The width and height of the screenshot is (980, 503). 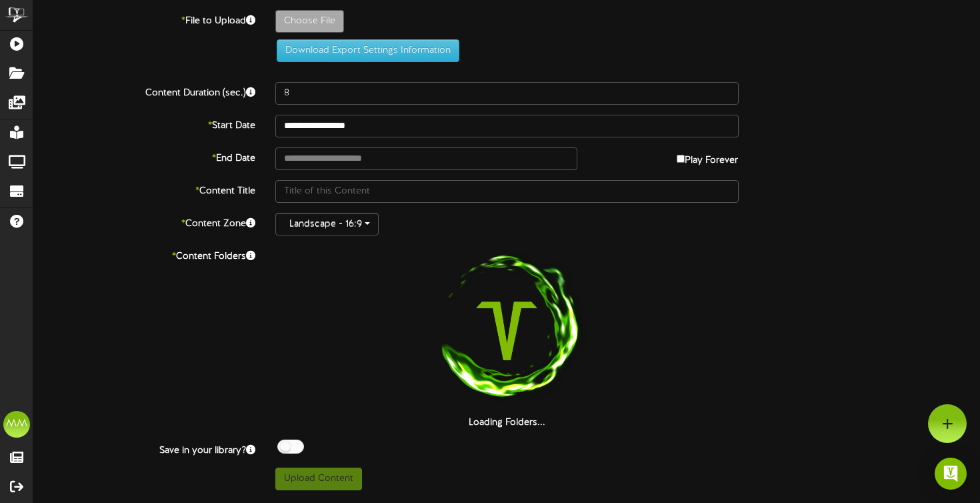 I want to click on button: Download Export Settings Information, so click(x=368, y=51).